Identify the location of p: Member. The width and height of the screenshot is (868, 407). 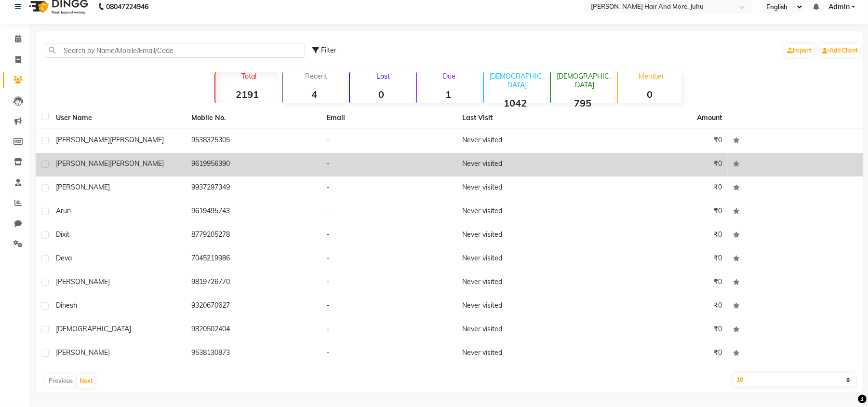
(651, 76).